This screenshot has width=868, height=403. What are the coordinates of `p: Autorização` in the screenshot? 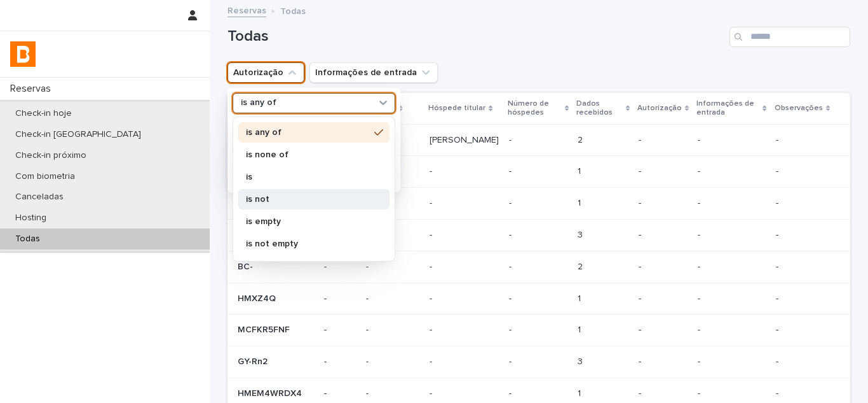 It's located at (659, 108).